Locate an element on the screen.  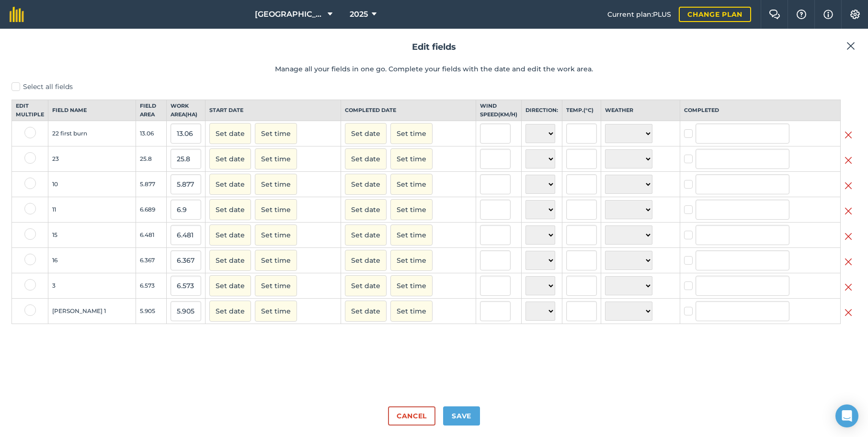
label: Select all fields is located at coordinates (434, 87).